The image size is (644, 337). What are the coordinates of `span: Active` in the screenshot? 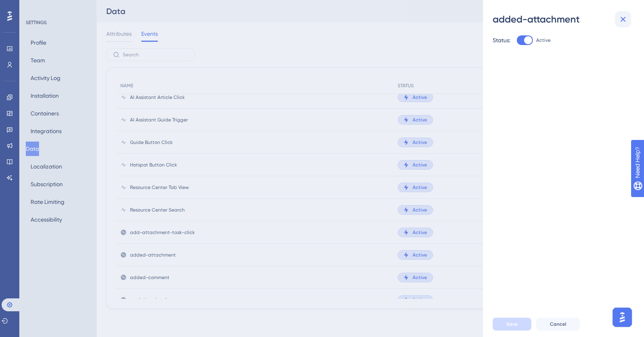 It's located at (543, 40).